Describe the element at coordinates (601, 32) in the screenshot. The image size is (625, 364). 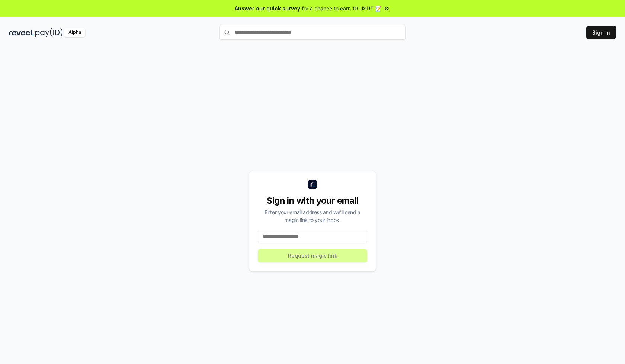
I see `button: Sign In` at that location.